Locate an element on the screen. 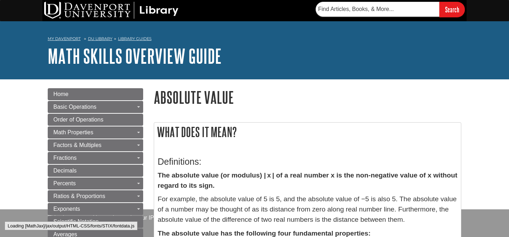 The width and height of the screenshot is (509, 237). span: Percents is located at coordinates (64, 183).